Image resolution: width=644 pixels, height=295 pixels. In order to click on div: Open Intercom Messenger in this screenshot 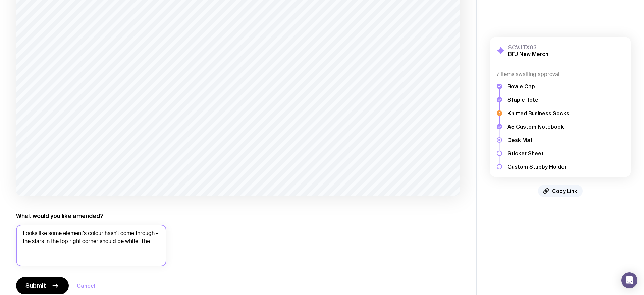, I will do `click(629, 280)`.